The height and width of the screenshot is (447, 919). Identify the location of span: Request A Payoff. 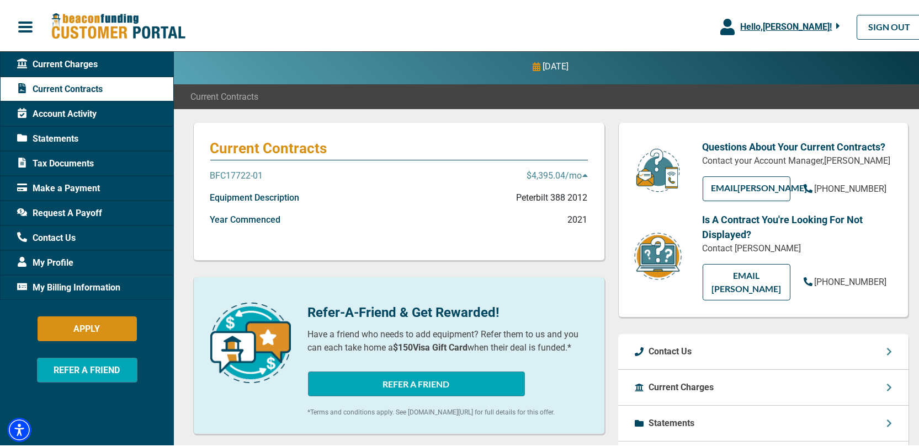
(60, 211).